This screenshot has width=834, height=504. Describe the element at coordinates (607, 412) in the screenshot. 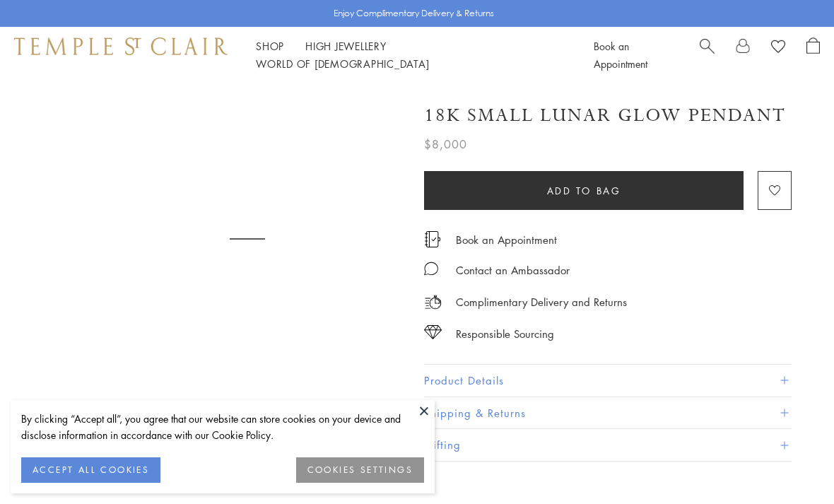

I see `button: Shipping & Returns` at that location.